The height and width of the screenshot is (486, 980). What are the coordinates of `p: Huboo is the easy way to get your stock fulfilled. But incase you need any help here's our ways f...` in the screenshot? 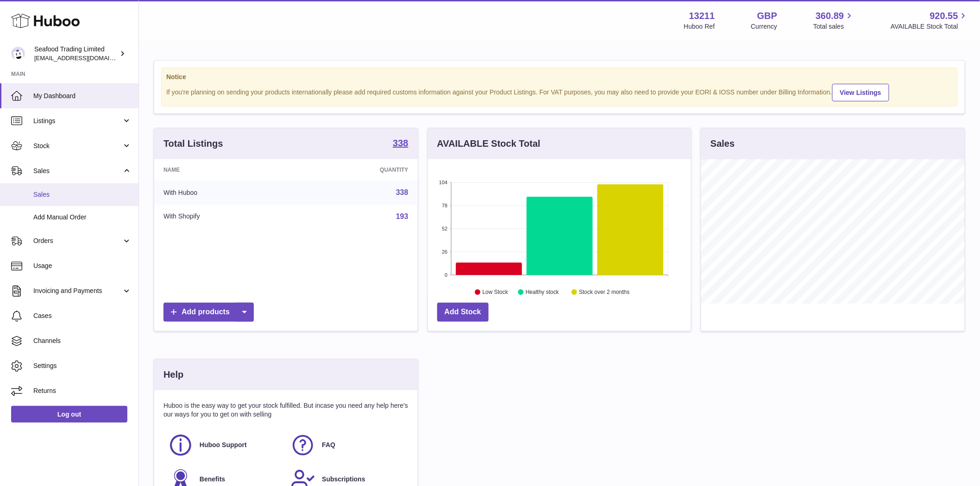 It's located at (286, 410).